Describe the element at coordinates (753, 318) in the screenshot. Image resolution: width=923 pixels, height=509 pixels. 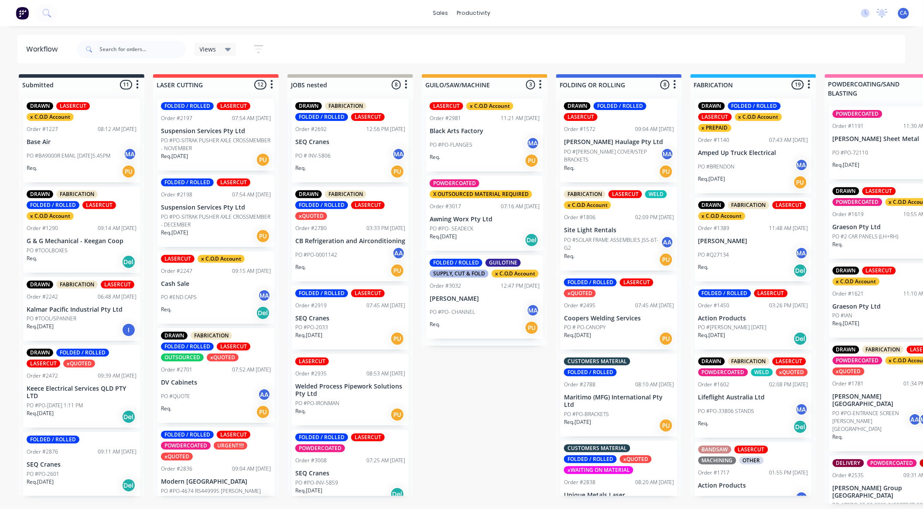
I see `p: Action Products` at that location.